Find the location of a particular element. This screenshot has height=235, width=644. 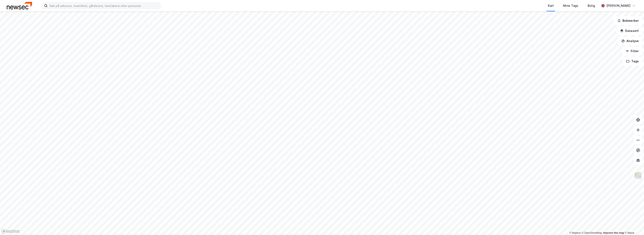

a: Mapbox homepage is located at coordinates (10, 231).